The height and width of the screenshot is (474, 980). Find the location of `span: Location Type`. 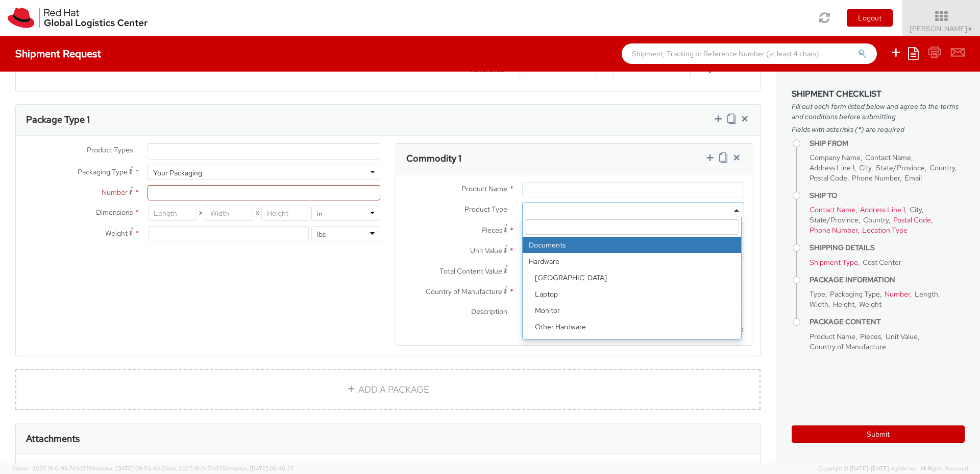

span: Location Type is located at coordinates (885, 230).